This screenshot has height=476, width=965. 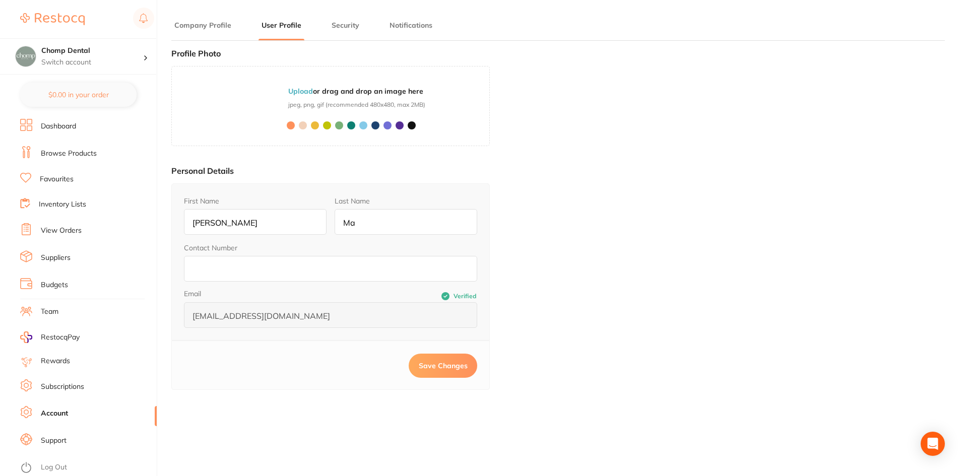 What do you see at coordinates (53, 441) in the screenshot?
I see `a: Support` at bounding box center [53, 441].